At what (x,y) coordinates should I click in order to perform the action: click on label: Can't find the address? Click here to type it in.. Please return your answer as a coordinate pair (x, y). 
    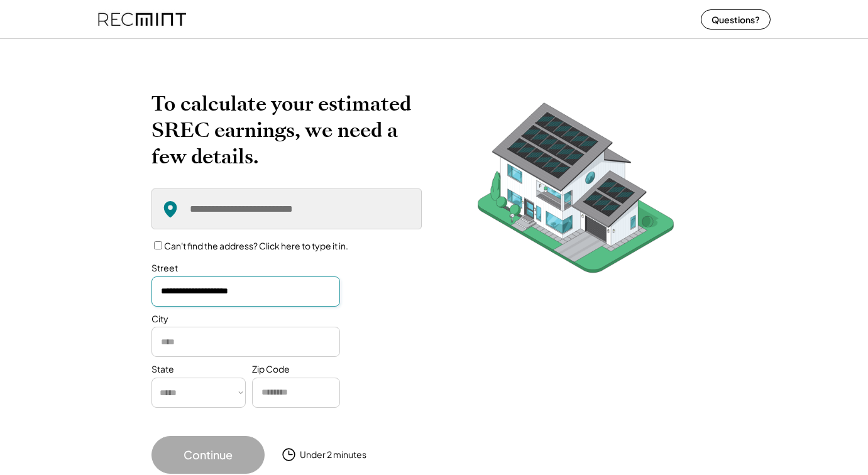
    Looking at the image, I should click on (256, 246).